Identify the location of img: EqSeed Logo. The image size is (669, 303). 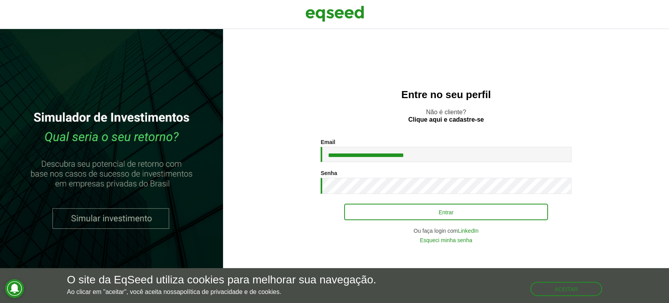
(335, 14).